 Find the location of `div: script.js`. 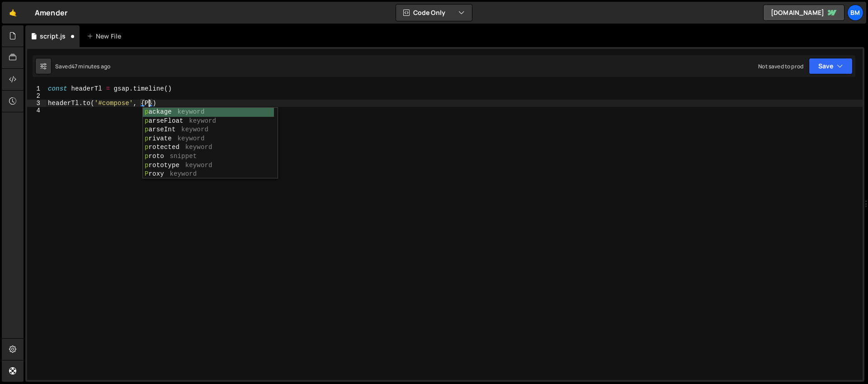

div: script.js is located at coordinates (52, 37).